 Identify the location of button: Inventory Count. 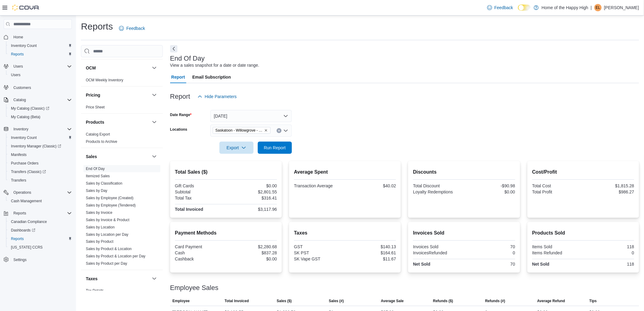
(40, 46).